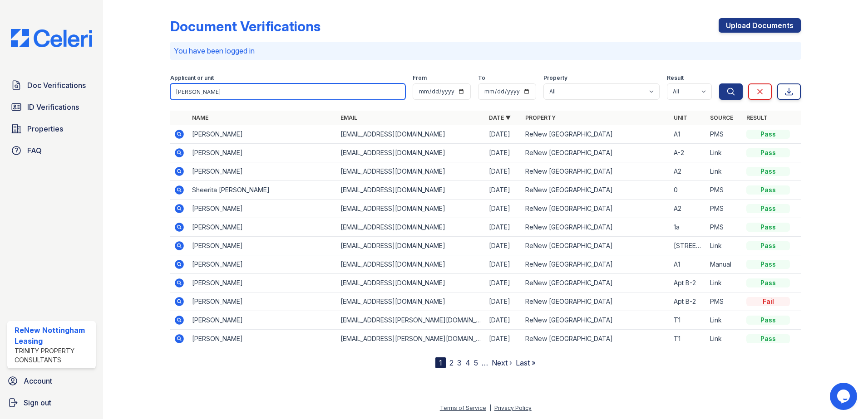  I want to click on a: FAQ, so click(51, 151).